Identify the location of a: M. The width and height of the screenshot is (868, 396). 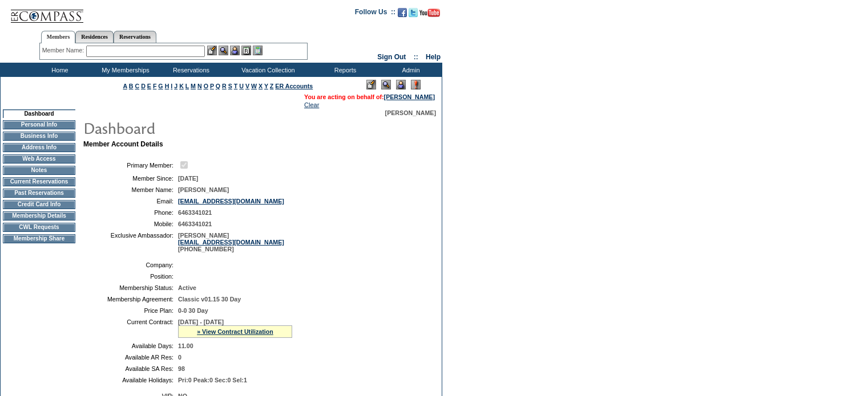
(193, 86).